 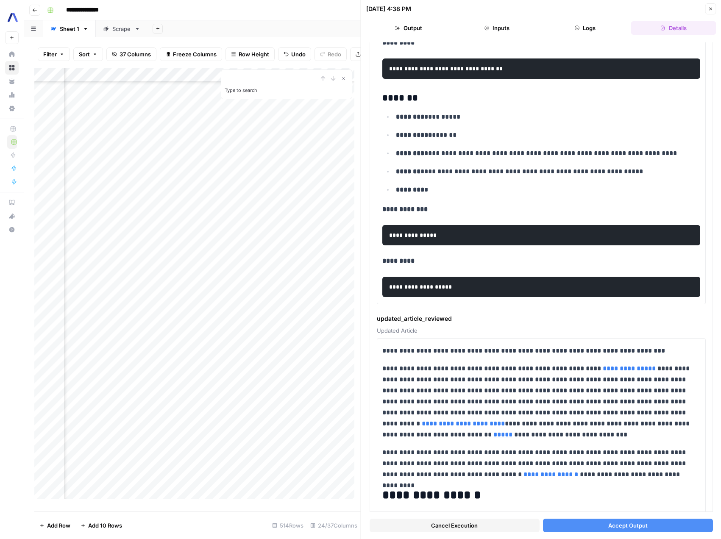 What do you see at coordinates (12, 81) in the screenshot?
I see `a: Your Data` at bounding box center [12, 81].